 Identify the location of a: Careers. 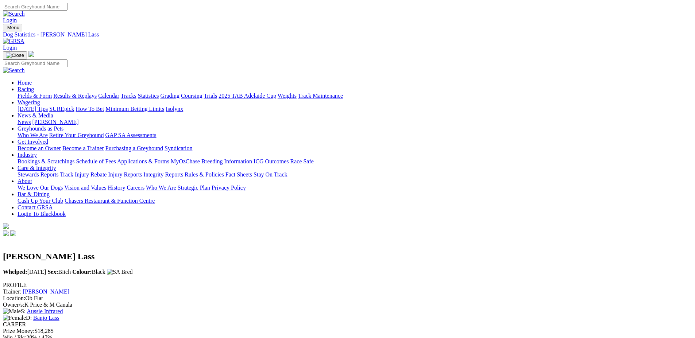
(135, 187).